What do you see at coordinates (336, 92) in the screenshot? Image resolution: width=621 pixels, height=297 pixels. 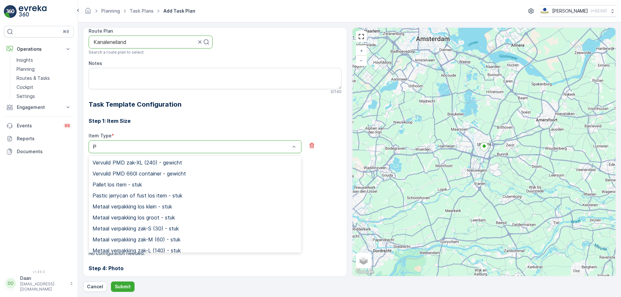 I see `p: 0 / 140` at bounding box center [336, 92].